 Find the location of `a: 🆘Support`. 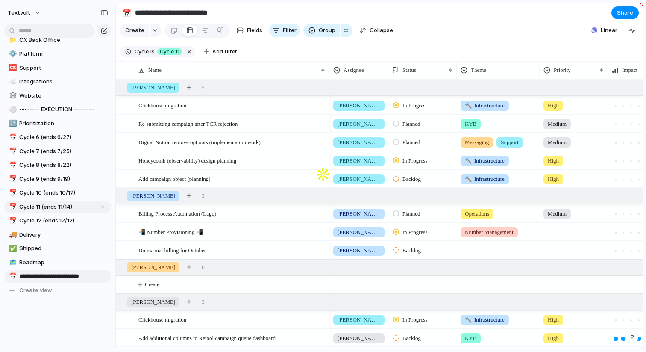

a: 🆘Support is located at coordinates (58, 68).